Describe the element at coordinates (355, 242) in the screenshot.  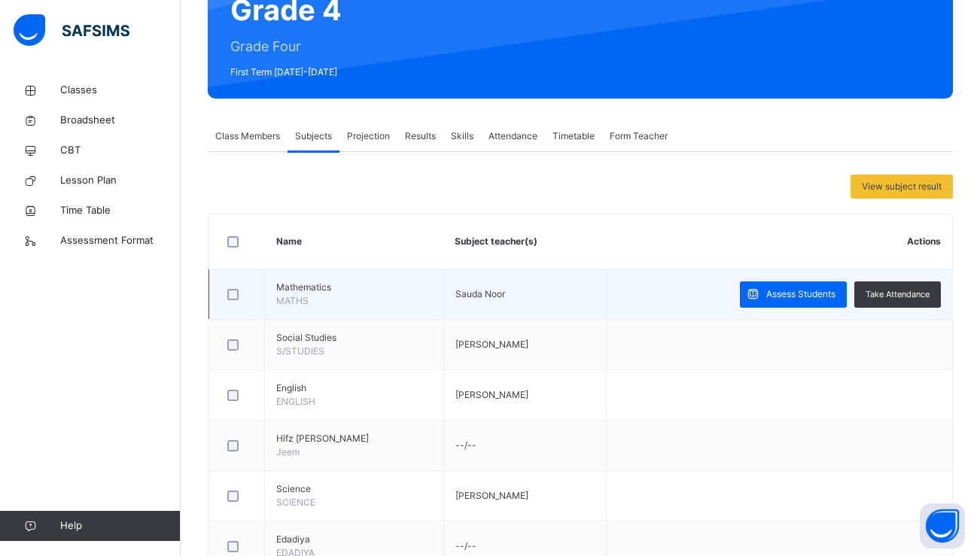
I see `th: Name` at that location.